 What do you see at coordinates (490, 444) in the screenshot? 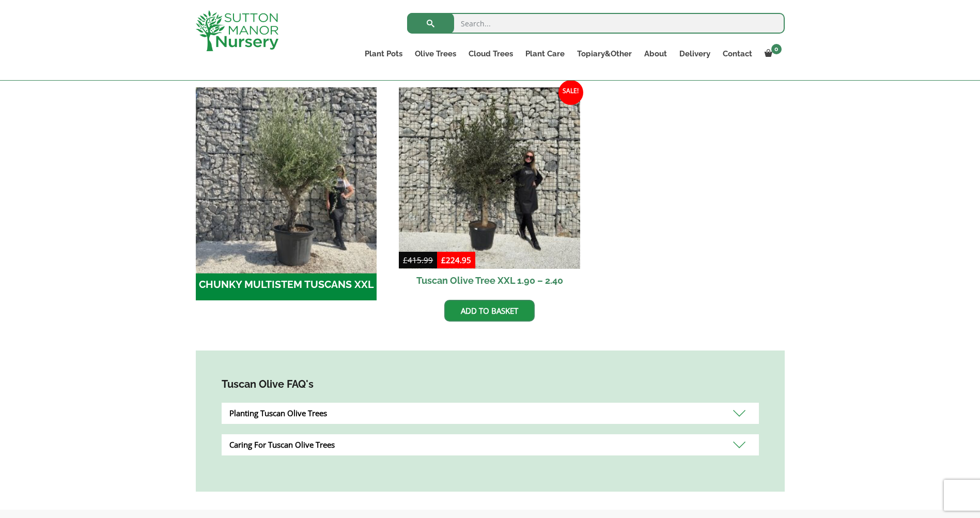
I see `div: Caring For Tuscan Olive Trees` at bounding box center [490, 444].